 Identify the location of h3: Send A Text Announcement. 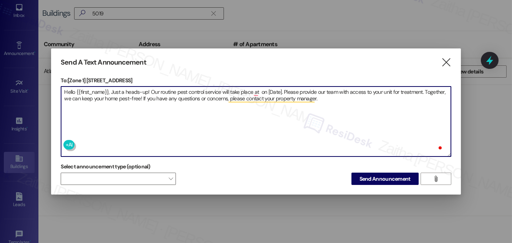
(103, 62).